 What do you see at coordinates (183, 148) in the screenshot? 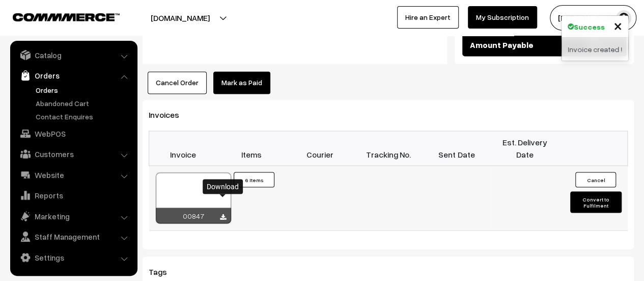
I see `th: Invoice` at bounding box center [183, 148].